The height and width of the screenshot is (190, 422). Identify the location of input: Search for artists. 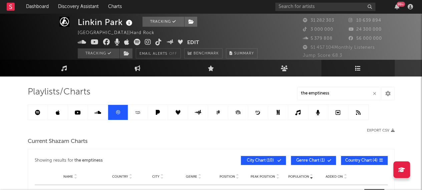
(326, 7).